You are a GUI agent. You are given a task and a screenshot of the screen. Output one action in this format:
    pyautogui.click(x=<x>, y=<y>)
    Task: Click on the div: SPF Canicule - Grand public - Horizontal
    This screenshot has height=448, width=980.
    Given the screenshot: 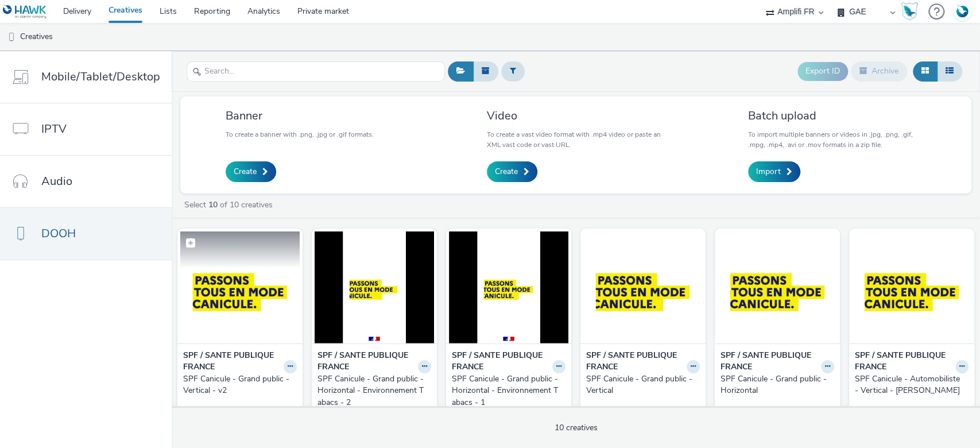 What is the action you would take?
    pyautogui.click(x=775, y=385)
    